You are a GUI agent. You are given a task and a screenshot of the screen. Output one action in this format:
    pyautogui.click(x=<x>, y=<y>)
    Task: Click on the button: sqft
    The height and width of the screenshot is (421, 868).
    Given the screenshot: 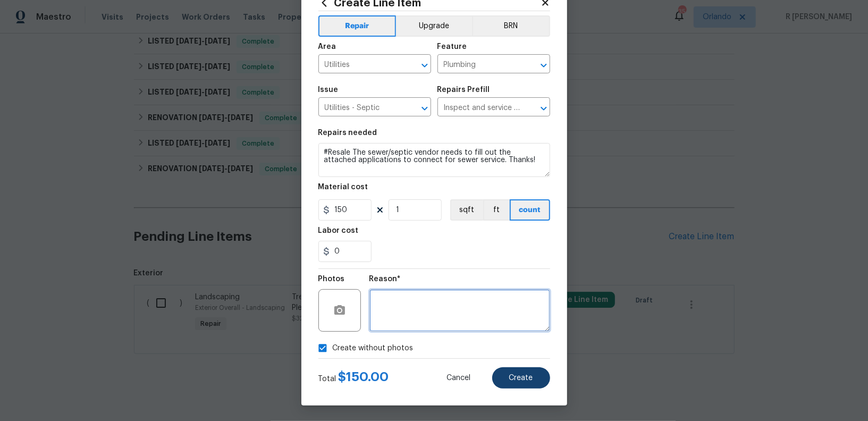 What is the action you would take?
    pyautogui.click(x=467, y=209)
    